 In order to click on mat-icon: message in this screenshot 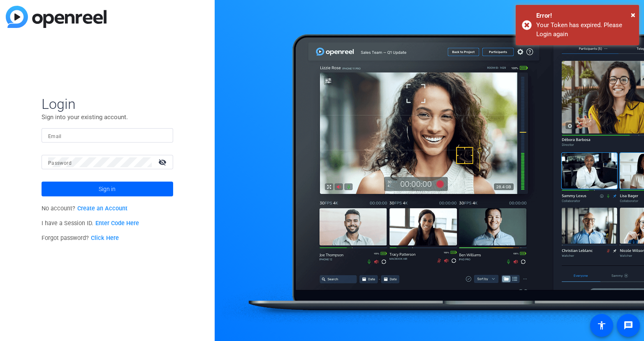, I will do `click(628, 326)`.